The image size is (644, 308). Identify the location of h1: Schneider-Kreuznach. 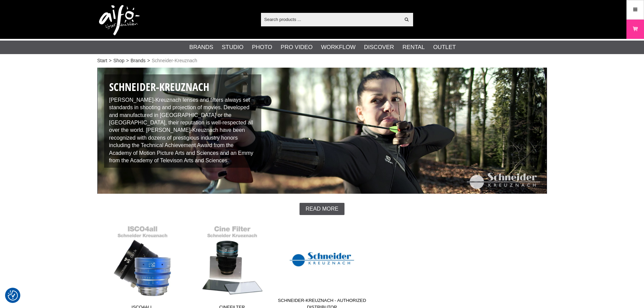
(183, 87).